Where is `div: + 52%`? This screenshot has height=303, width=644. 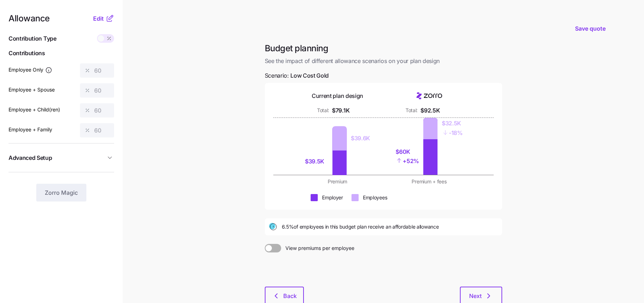
div: + 52% is located at coordinates (407, 161).